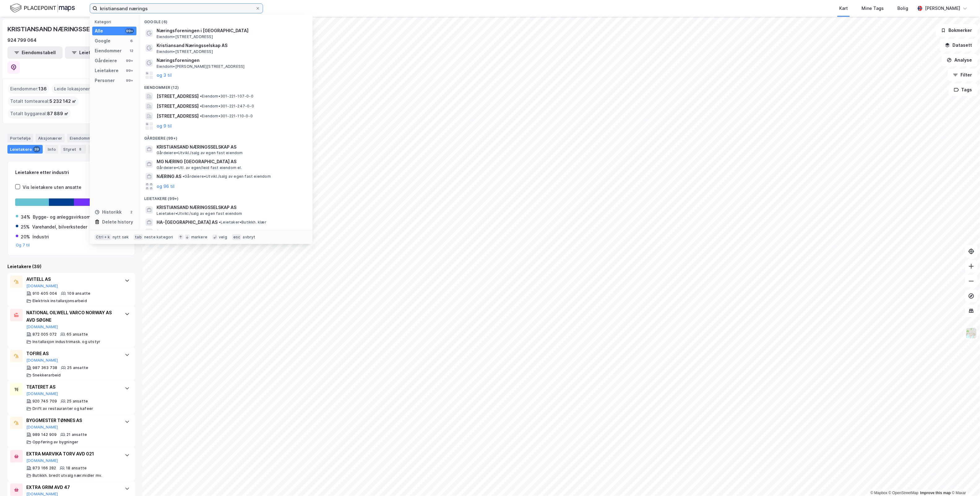 The image size is (980, 496). I want to click on div: 872 005 072, so click(45, 334).